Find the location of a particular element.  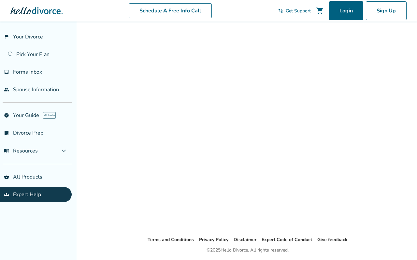

li: Give feedback is located at coordinates (332, 240).